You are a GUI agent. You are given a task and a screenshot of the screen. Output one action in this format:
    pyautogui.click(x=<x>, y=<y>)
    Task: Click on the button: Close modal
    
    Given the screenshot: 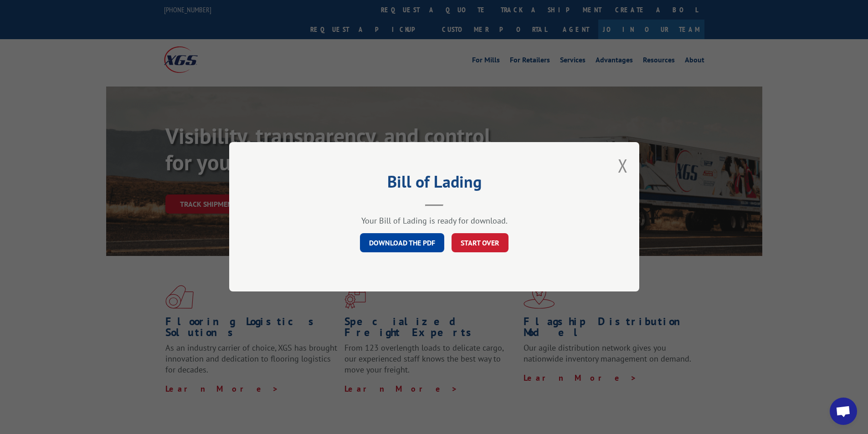 What is the action you would take?
    pyautogui.click(x=622, y=165)
    